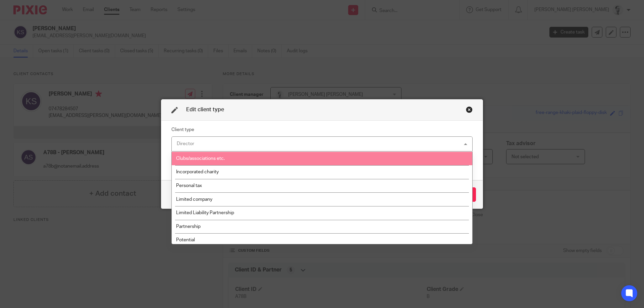 This screenshot has height=308, width=644. I want to click on span: Personal tax, so click(189, 186).